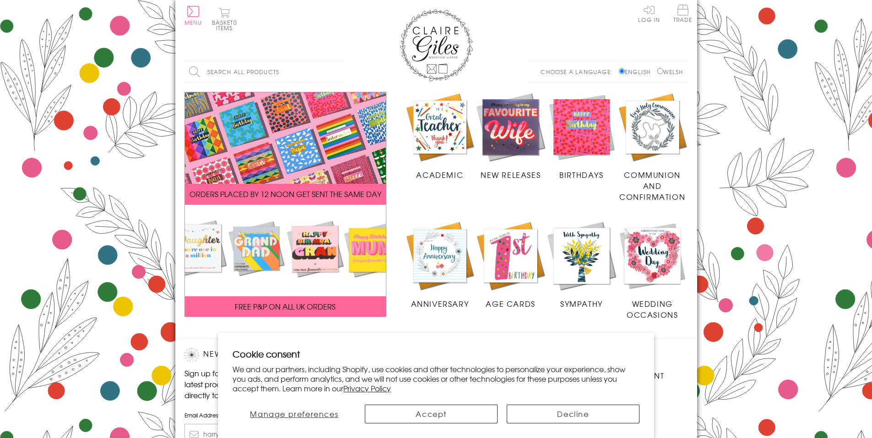 This screenshot has width=872, height=438. Describe the element at coordinates (649, 13) in the screenshot. I see `a: Log In` at that location.